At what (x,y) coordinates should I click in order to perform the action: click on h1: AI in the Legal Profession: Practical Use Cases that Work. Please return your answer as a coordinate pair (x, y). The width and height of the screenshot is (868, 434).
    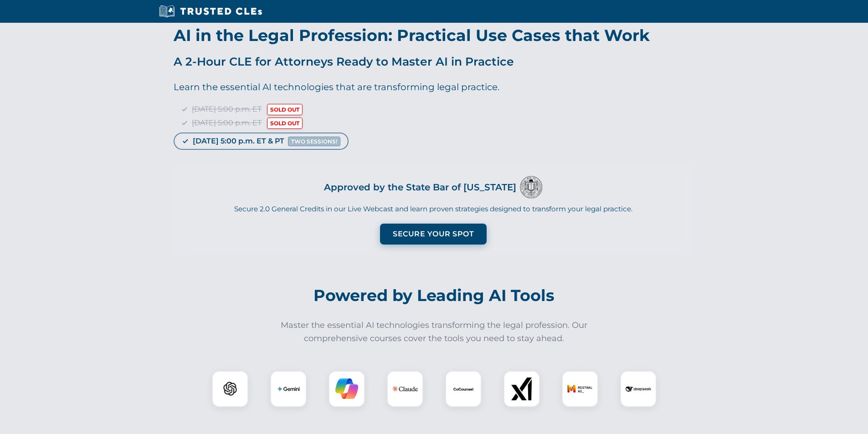
    Looking at the image, I should click on (433, 35).